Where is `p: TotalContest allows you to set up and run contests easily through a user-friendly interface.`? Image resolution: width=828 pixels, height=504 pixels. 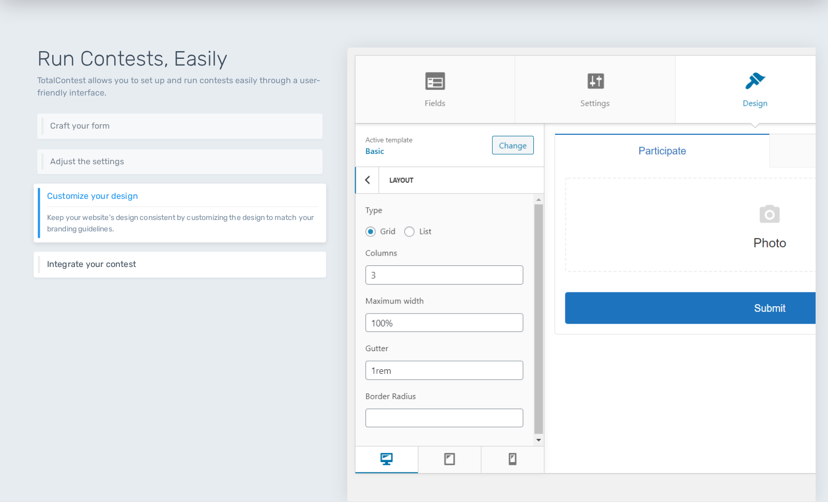 p: TotalContest allows you to set up and run contests easily through a user-friendly interface. is located at coordinates (180, 87).